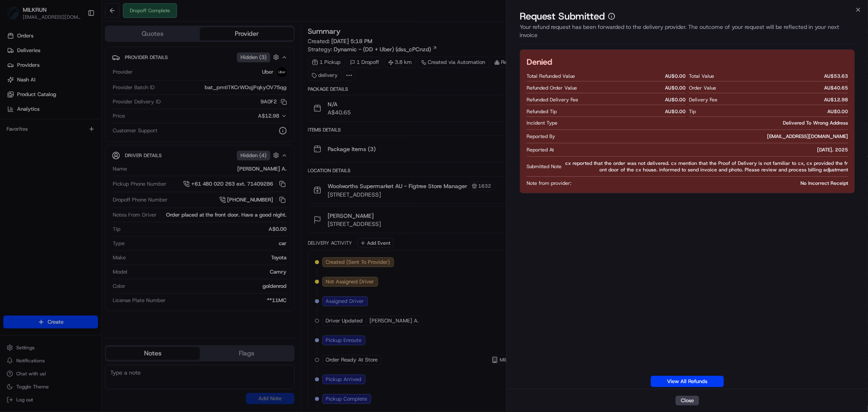 This screenshot has width=868, height=412. Describe the element at coordinates (552, 88) in the screenshot. I see `span: Refunded Order Value` at that location.